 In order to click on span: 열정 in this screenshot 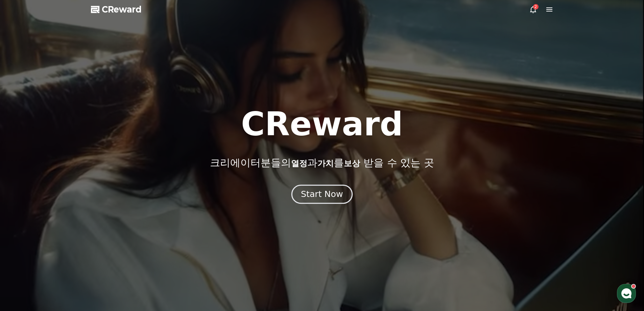, I will do `click(299, 163)`.